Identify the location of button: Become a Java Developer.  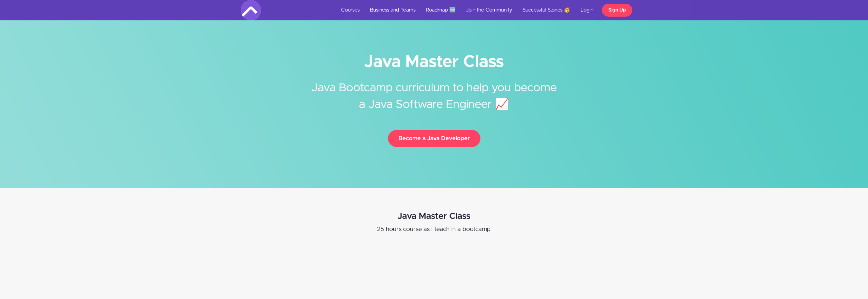
(434, 139).